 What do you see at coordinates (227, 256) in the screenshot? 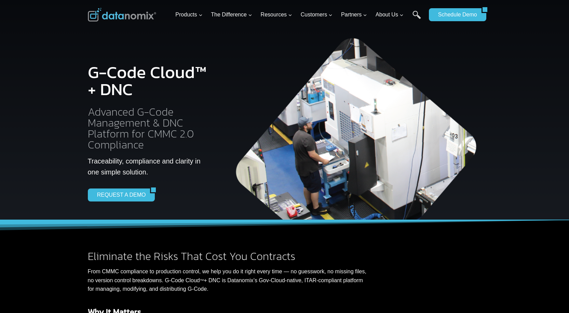
I see `h2: Eliminate the Risks That Cost You Contracts` at bounding box center [227, 256].